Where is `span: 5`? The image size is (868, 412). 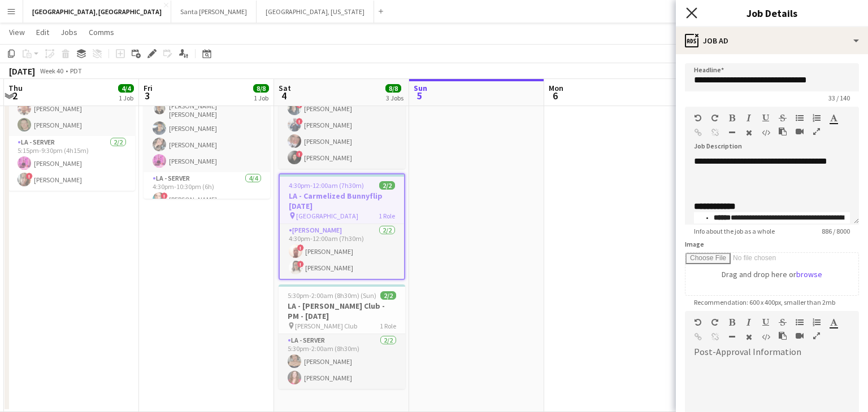
span: 5 is located at coordinates (419, 95).